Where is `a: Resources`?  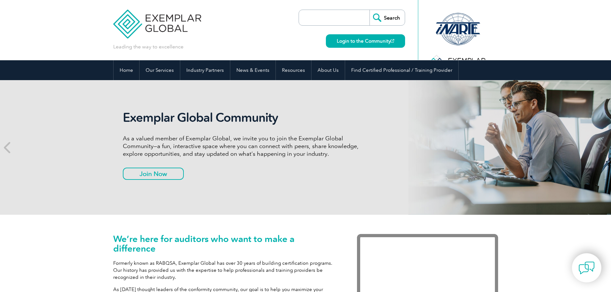 a: Resources is located at coordinates (293, 70).